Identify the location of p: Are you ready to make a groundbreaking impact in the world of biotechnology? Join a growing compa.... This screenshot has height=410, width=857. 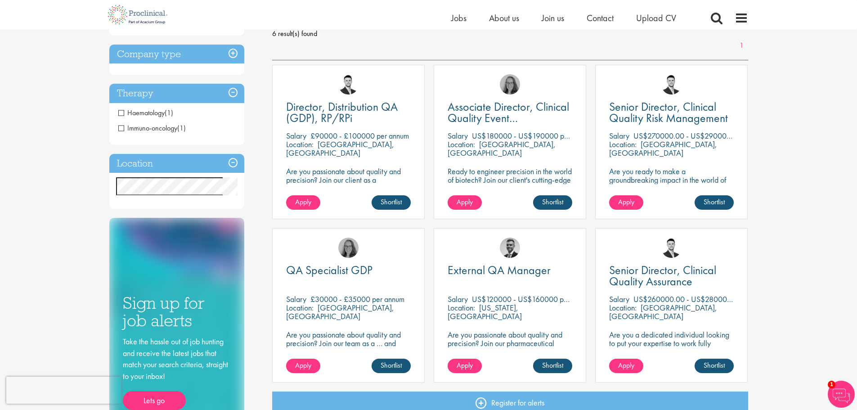
(671, 188).